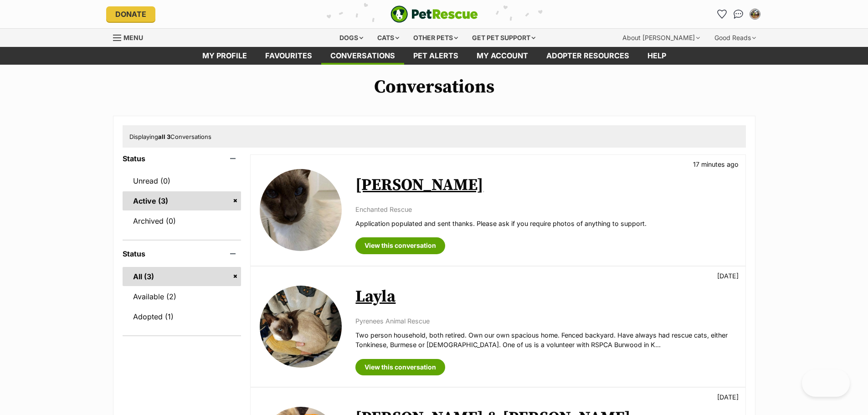 The image size is (868, 415). What do you see at coordinates (436, 38) in the screenshot?
I see `div: Other pets` at bounding box center [436, 38].